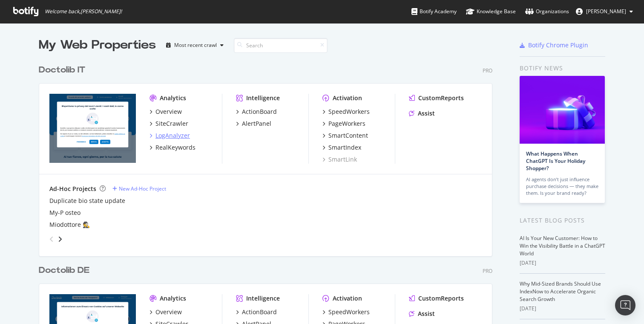  What do you see at coordinates (347, 124) in the screenshot?
I see `div: PageWorkers` at bounding box center [347, 124].